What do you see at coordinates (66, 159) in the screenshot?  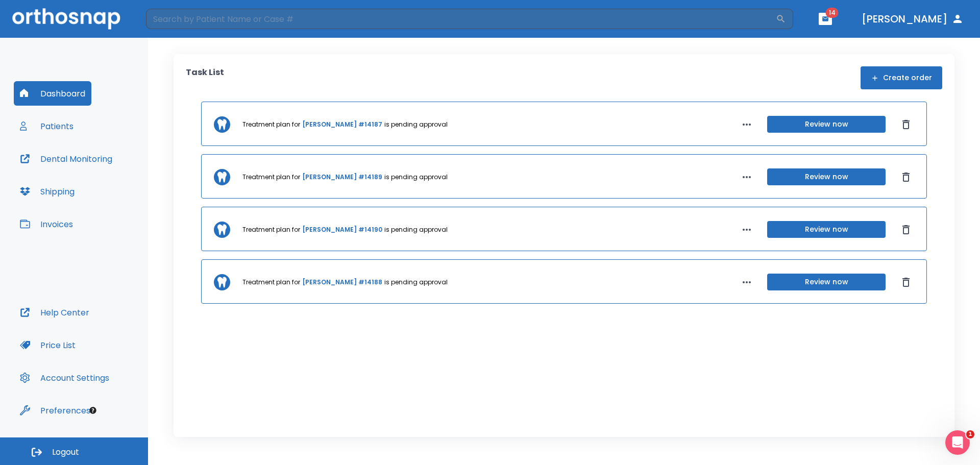 I see `button: Dental Monitoring` at bounding box center [66, 159].